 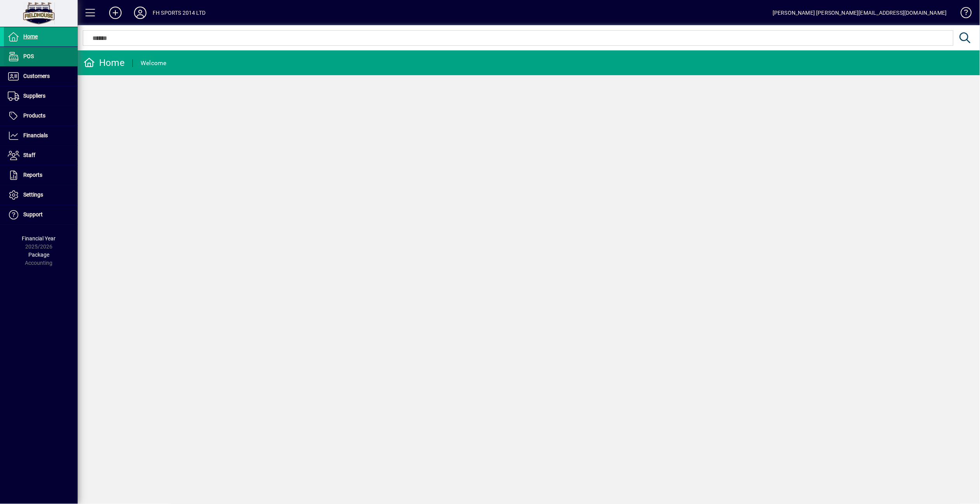 I want to click on span: Financial Year, so click(x=39, y=239).